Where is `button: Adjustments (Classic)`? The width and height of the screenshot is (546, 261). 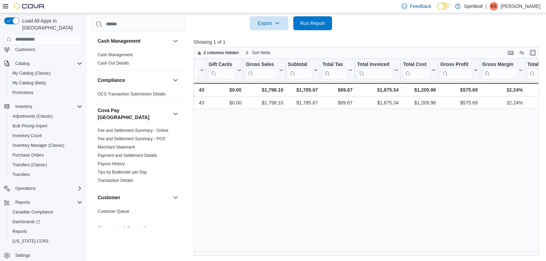
button: Adjustments (Classic) is located at coordinates (46, 116).